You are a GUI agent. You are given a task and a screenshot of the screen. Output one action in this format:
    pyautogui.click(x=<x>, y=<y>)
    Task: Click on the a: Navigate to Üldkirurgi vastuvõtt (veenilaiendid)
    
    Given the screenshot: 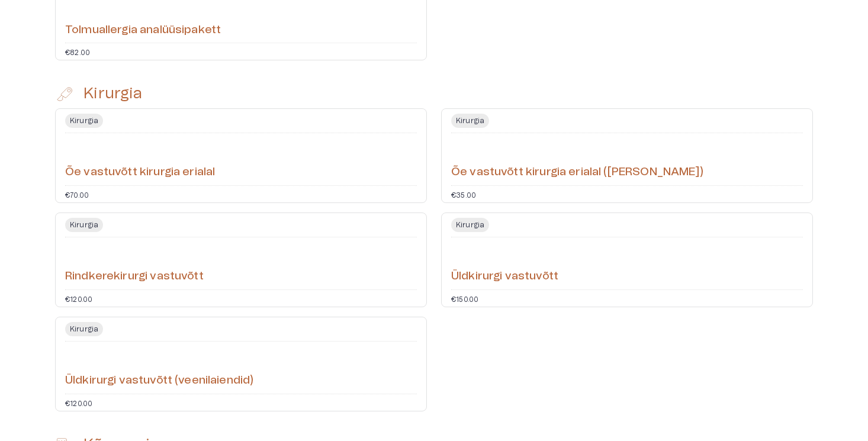 What is the action you would take?
    pyautogui.click(x=241, y=365)
    